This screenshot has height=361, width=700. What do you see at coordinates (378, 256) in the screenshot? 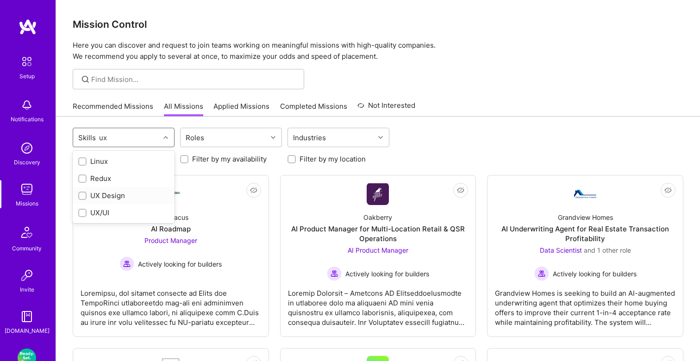
I see `a: Company LogoOakberryAI Product Manager for Multi-Location Retail & QSR OperationsAI Product Manag...` at bounding box center [378, 256].